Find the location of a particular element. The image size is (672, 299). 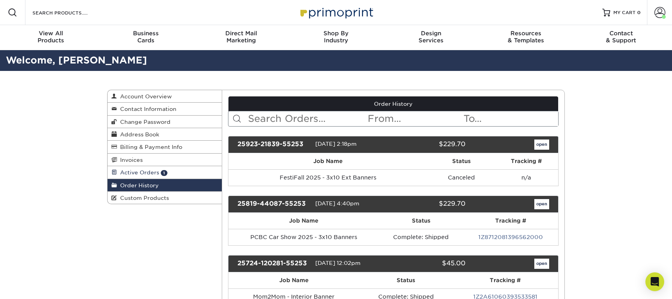

span: 1 is located at coordinates (164, 173).